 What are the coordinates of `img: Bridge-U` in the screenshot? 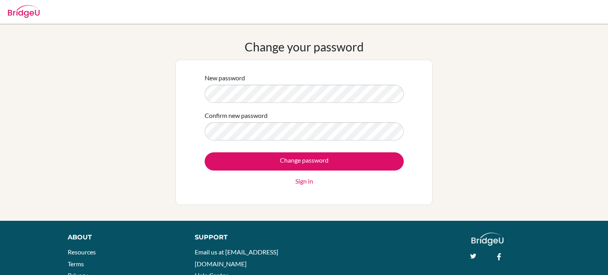 It's located at (24, 11).